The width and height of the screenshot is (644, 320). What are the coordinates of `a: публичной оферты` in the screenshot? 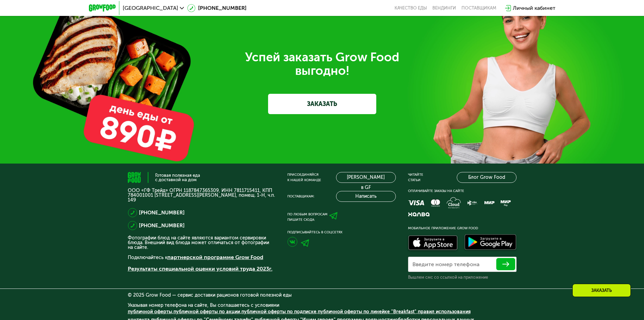 It's located at (150, 312).